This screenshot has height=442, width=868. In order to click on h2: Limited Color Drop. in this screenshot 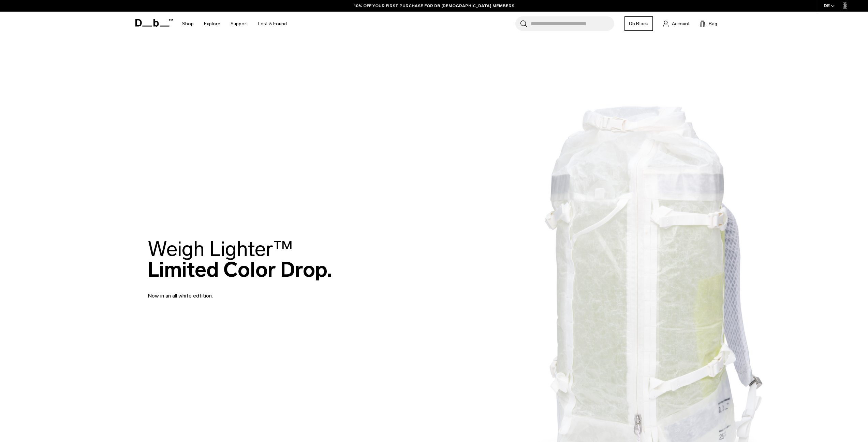, I will do `click(240, 259)`.